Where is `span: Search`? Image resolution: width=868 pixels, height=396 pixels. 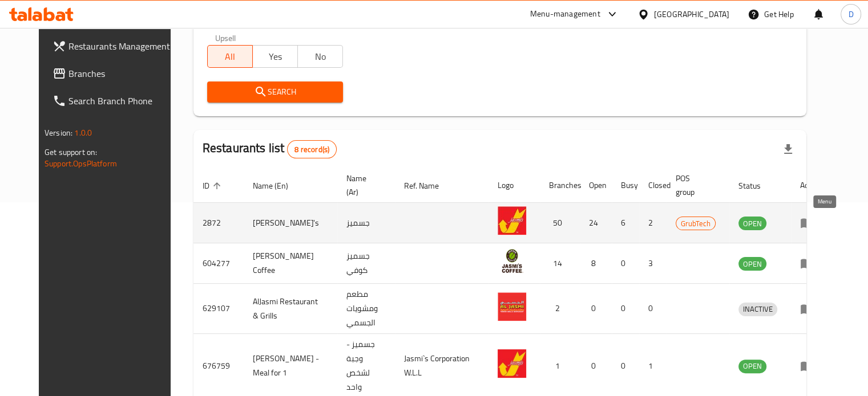 span: Search is located at coordinates (275, 92).